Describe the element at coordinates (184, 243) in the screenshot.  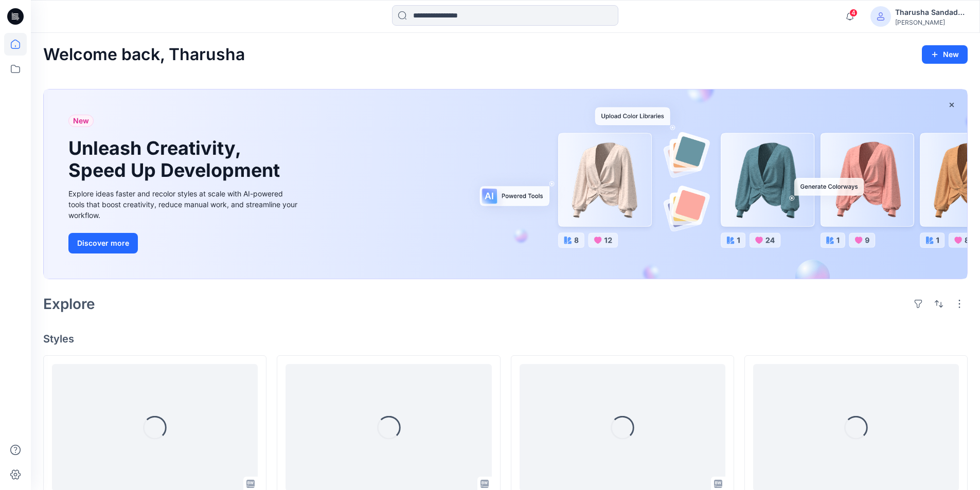
I see `a: Discover more` at that location.